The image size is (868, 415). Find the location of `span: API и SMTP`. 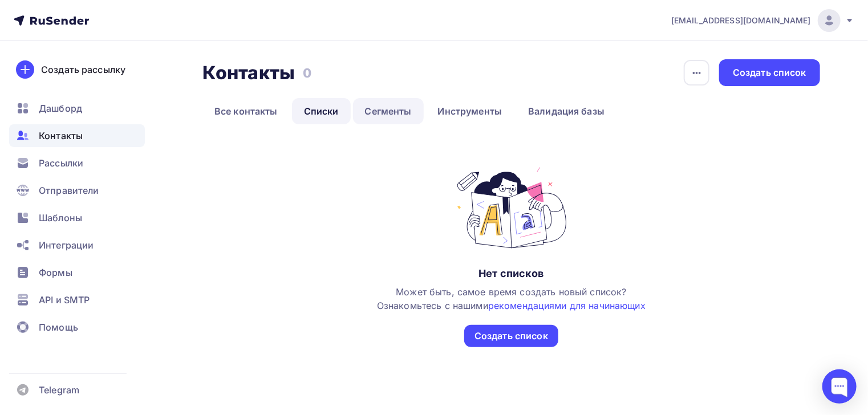

span: API и SMTP is located at coordinates (64, 300).